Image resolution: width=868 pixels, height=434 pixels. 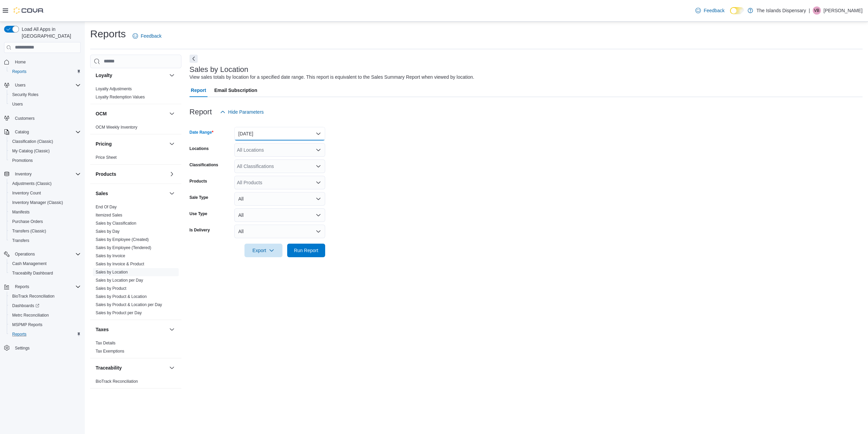 What do you see at coordinates (45, 325) in the screenshot?
I see `button: MSPMP Reports` at bounding box center [45, 325].